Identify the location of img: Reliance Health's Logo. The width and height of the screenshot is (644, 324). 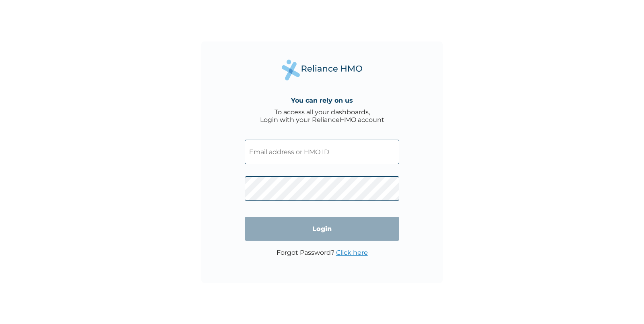
(322, 70).